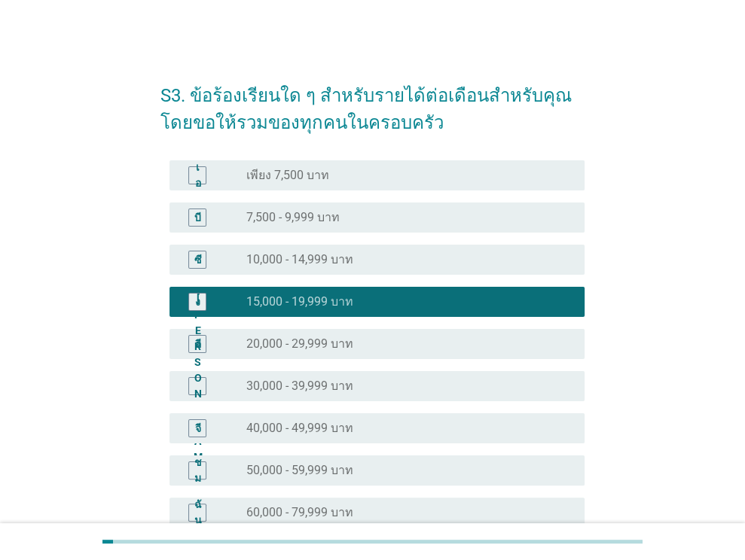 The width and height of the screenshot is (745, 560). Describe the element at coordinates (198, 259) in the screenshot. I see `font: ซี` at that location.